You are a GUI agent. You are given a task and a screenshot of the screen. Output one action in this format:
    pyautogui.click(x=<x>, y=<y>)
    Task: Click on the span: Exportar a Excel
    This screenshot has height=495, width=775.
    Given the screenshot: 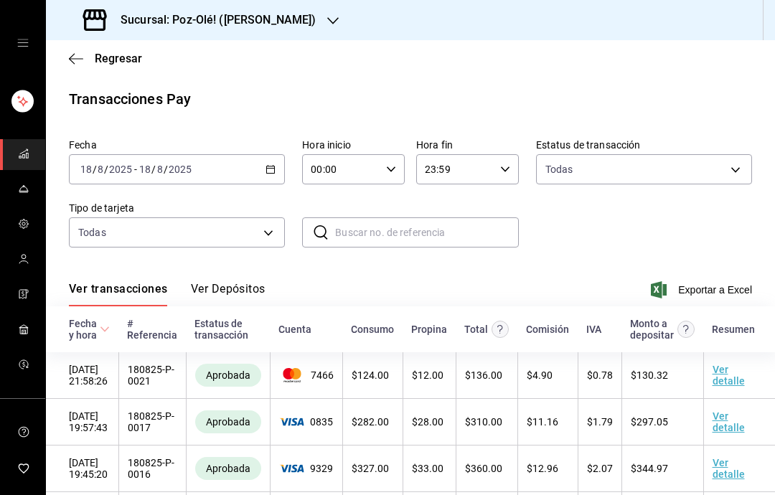 What is the action you would take?
    pyautogui.click(x=702, y=290)
    